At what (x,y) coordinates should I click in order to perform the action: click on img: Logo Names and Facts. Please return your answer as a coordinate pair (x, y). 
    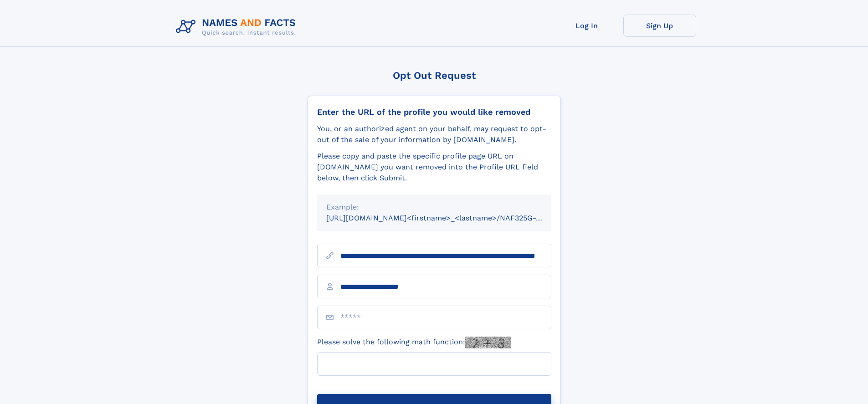
    Looking at the image, I should click on (238, 27).